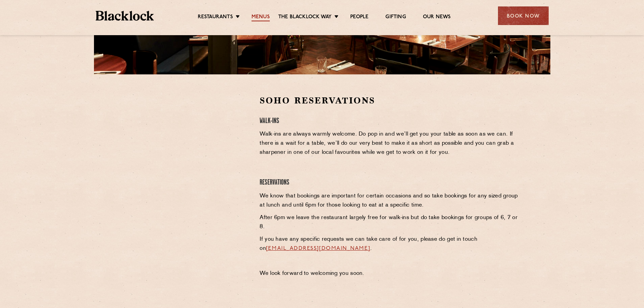  What do you see at coordinates (389, 273) in the screenshot?
I see `p: We look forward to welcoming you soon.` at bounding box center [389, 273].